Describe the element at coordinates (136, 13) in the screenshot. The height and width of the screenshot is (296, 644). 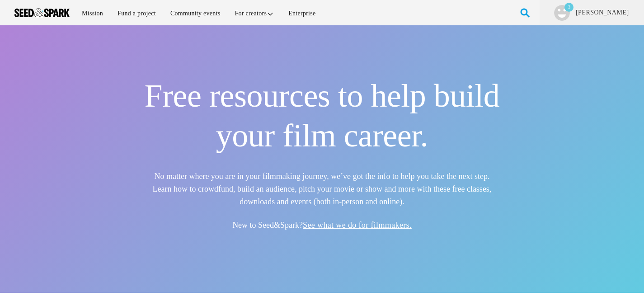
I see `a: Fund a project` at that location.